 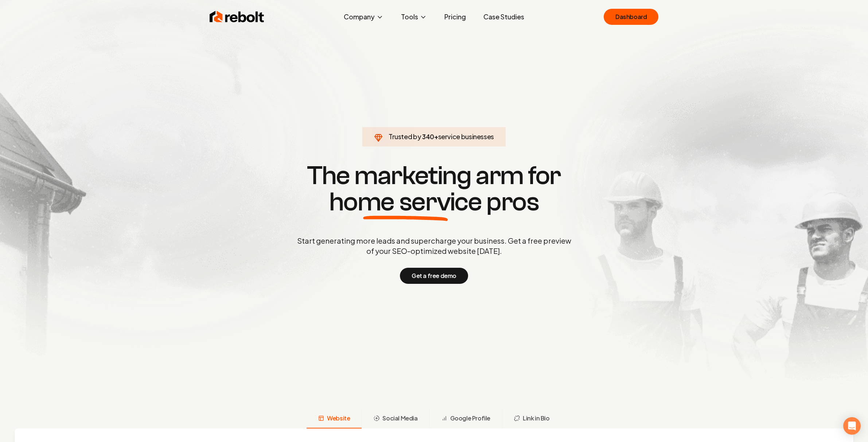 What do you see at coordinates (334, 418) in the screenshot?
I see `button: Website` at bounding box center [334, 418].